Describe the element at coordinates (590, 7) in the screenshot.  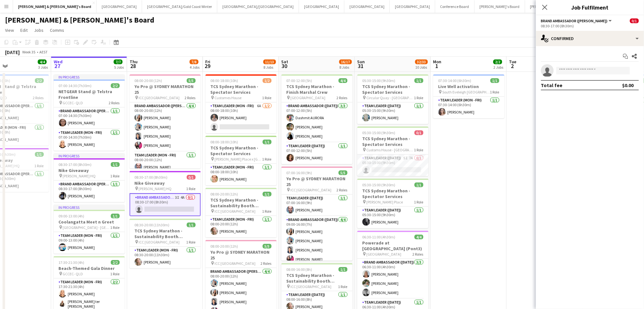
I see `h3: Job Fulfilment` at that location.